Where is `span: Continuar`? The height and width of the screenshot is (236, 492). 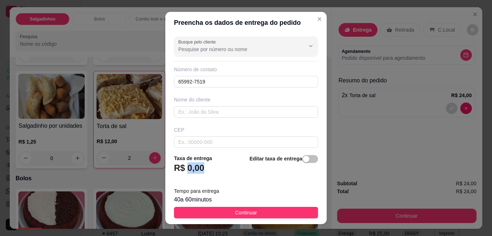
span: Continuar is located at coordinates (246, 213).